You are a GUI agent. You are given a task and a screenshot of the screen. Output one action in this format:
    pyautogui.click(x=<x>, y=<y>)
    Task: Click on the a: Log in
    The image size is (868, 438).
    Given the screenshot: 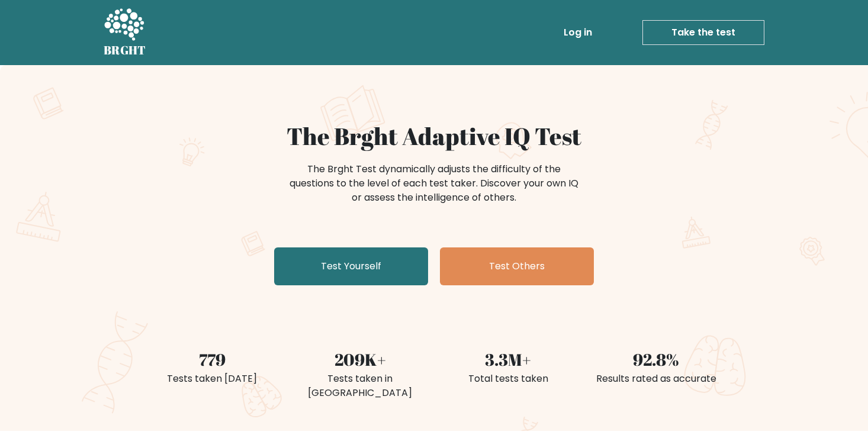 What is the action you would take?
    pyautogui.click(x=577, y=32)
    